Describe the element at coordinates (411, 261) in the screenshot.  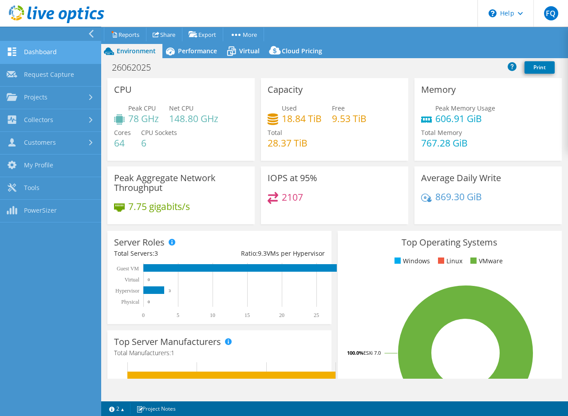
I see `li: Windows` at that location.